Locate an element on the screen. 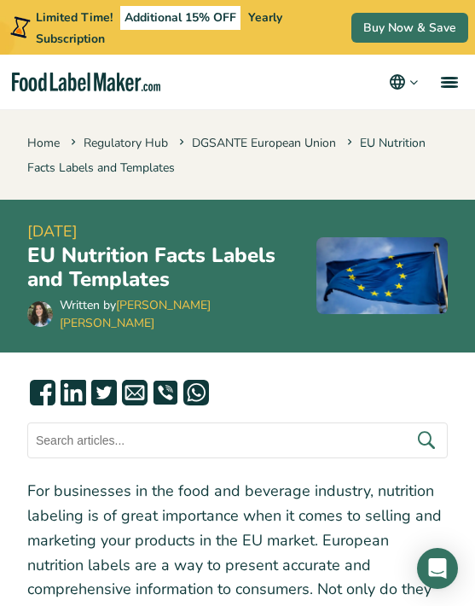  span: Yearly Subscription is located at coordinates (159, 28).